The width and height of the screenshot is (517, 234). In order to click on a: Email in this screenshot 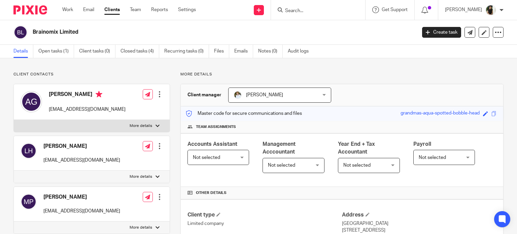, I will do `click(89, 10)`.